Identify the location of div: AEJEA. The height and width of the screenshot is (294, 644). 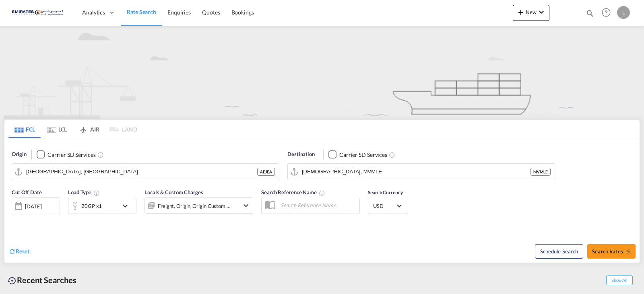
(266, 172).